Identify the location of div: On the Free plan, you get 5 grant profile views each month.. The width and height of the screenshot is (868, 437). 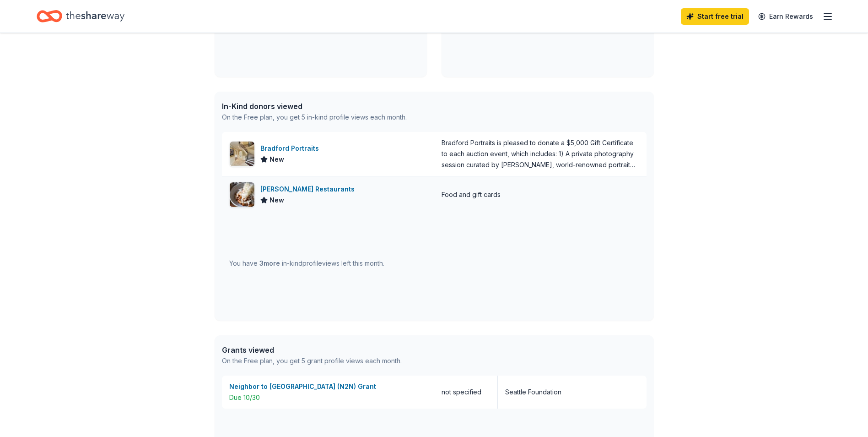
(311, 361).